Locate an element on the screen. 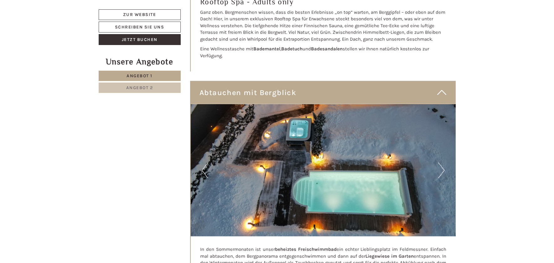 This screenshot has height=263, width=554. span: Angebot 1 is located at coordinates (139, 76).